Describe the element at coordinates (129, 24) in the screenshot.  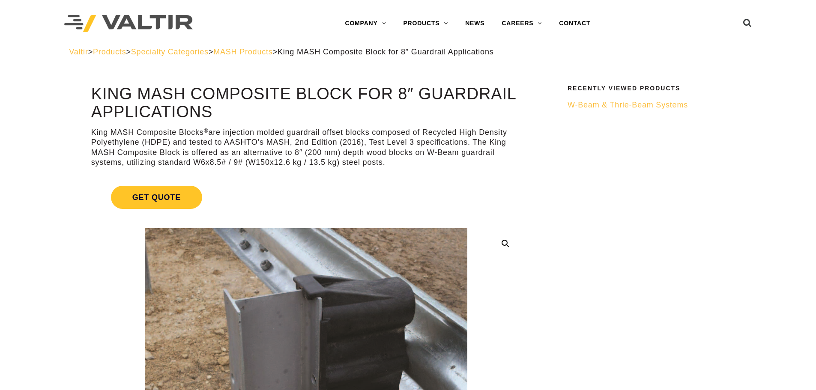
I see `img: Valtir` at that location.